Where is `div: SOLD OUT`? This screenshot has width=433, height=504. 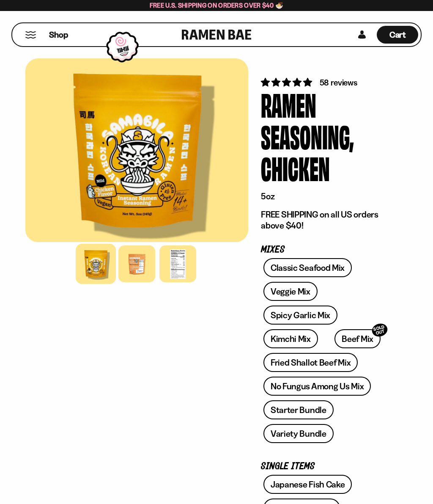
div: SOLD OUT is located at coordinates (379, 330).